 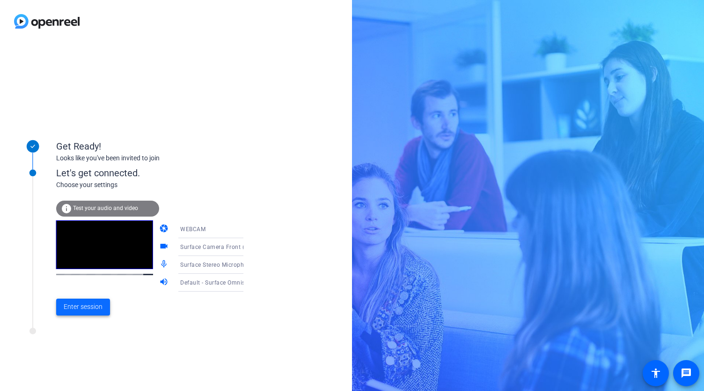 I want to click on mat-icon: videocam, so click(x=165, y=247).